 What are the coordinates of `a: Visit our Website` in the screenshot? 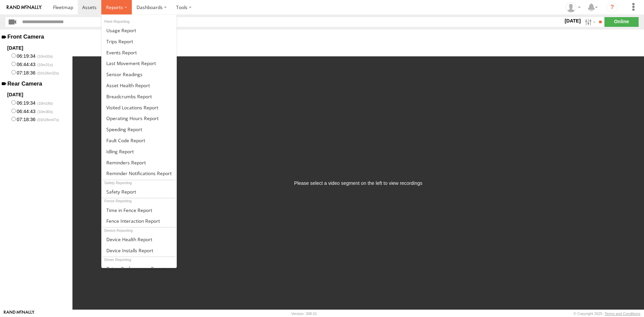 It's located at (19, 314).